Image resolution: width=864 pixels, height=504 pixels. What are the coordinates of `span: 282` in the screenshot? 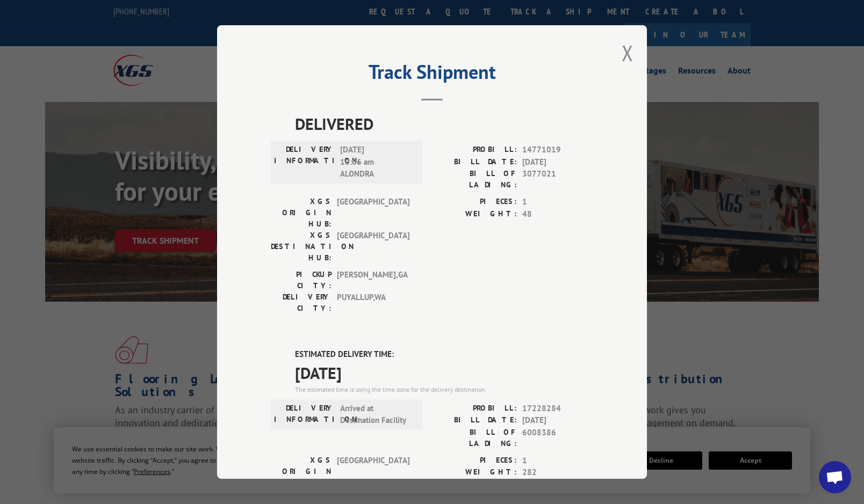 It's located at (558, 472).